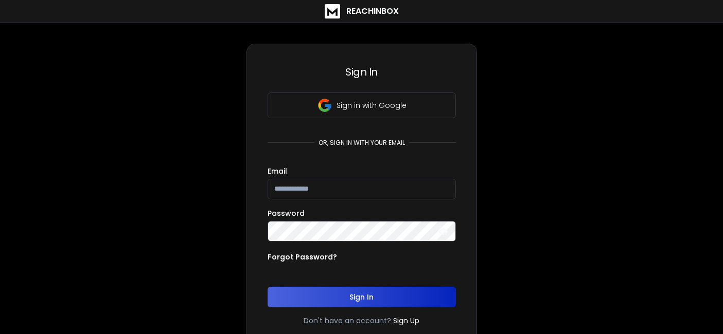  Describe the element at coordinates (406, 321) in the screenshot. I see `a: Sign Up` at that location.